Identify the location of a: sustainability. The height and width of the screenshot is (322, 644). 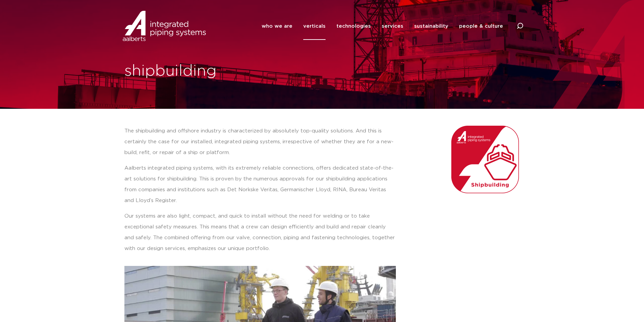
(432, 26).